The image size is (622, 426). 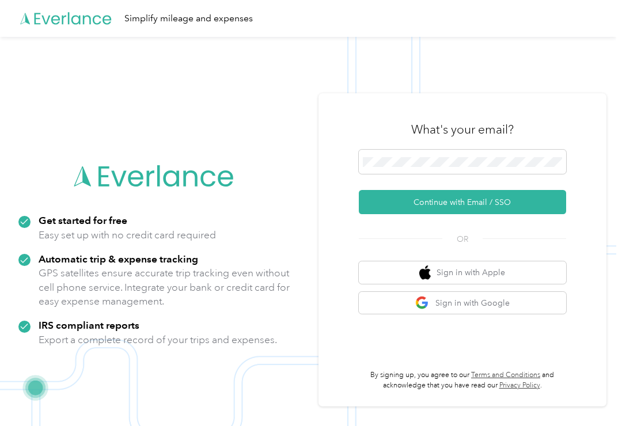 What do you see at coordinates (520, 385) in the screenshot?
I see `a: Privacy Policy` at bounding box center [520, 385].